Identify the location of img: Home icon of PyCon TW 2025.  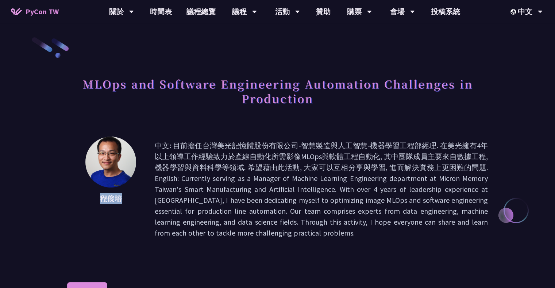
(16, 12).